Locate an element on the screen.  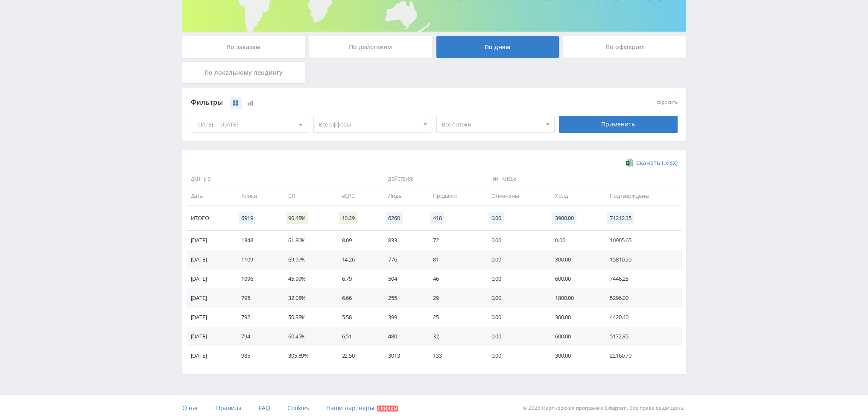
span: FAQ is located at coordinates (264, 408).